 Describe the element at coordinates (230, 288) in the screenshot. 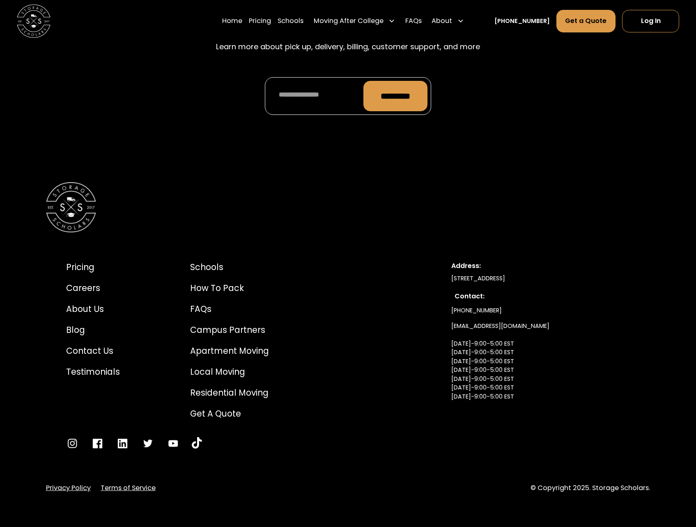

I see `div: How to Pack` at that location.